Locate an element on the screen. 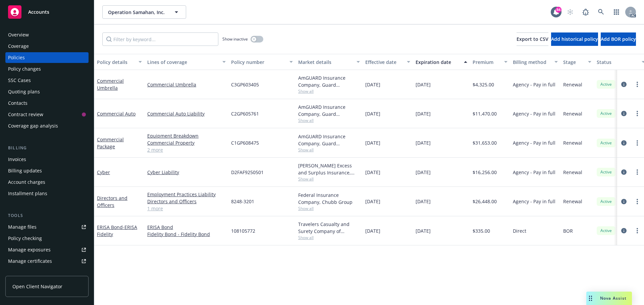 This screenshot has width=644, height=305. span: $4,325.00 is located at coordinates (483, 84).